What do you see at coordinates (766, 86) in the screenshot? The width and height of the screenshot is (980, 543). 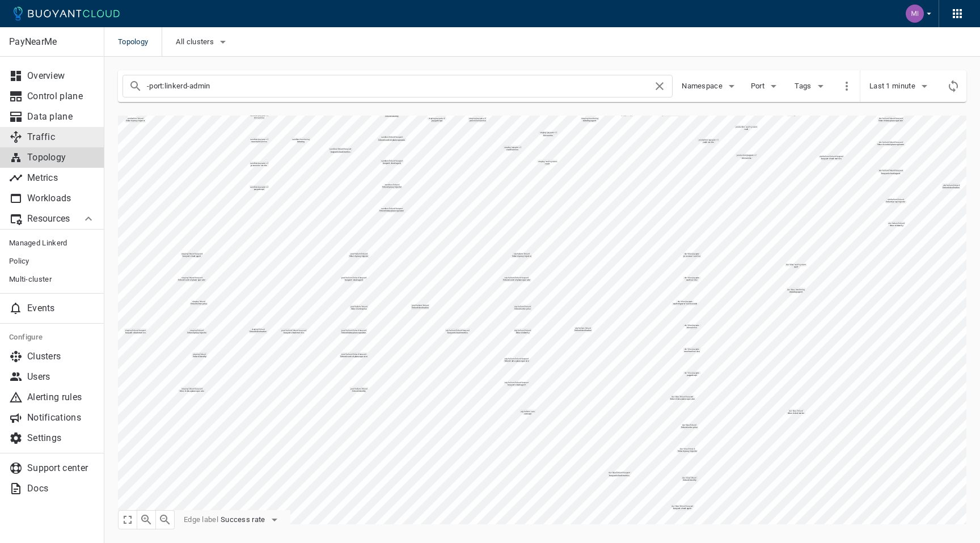 I see `button: Port` at bounding box center [766, 86].